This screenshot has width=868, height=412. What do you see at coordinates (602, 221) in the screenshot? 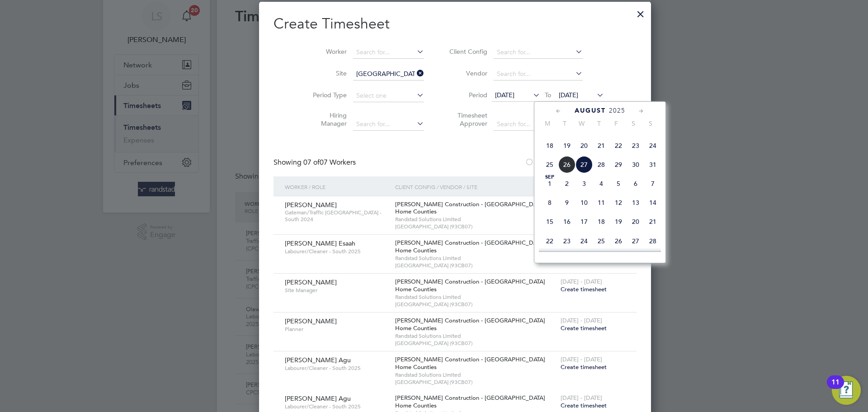
I see `span: 18` at bounding box center [602, 221].